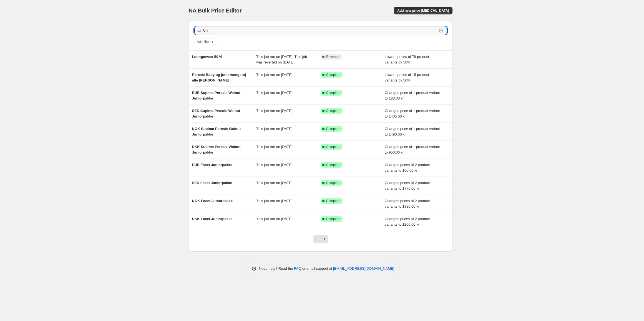 The height and width of the screenshot is (321, 644). What do you see at coordinates (216, 150) in the screenshot?
I see `span: DKK Supima Percale Walnut Juniorpakke` at bounding box center [216, 150].